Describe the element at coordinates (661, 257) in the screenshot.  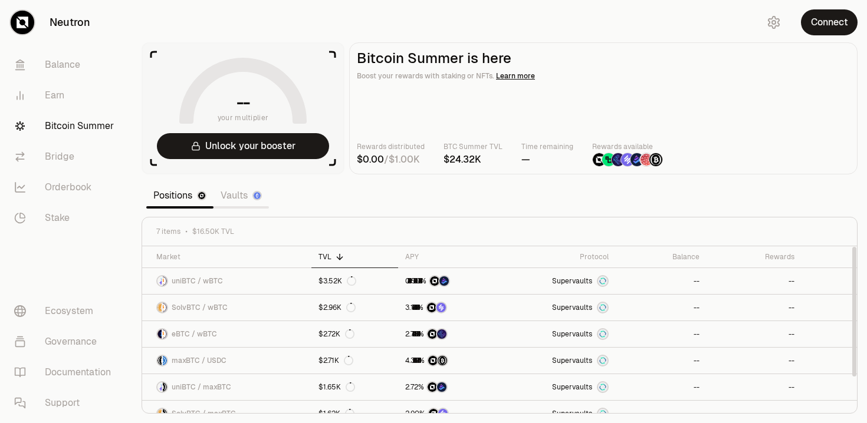
I see `div: Balance` at that location.